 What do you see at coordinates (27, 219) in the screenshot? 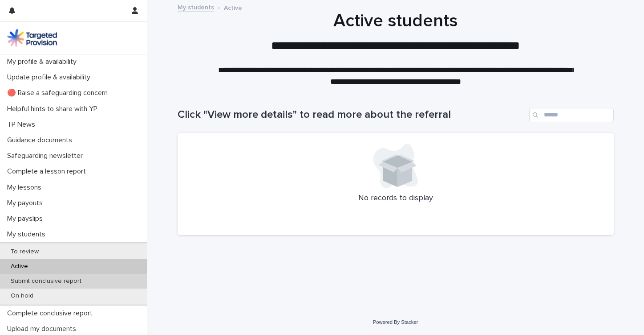
I see `p: My payslips` at bounding box center [27, 219].